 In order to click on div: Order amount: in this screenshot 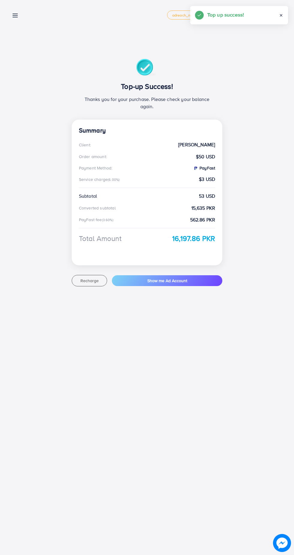, I will do `click(93, 157)`.